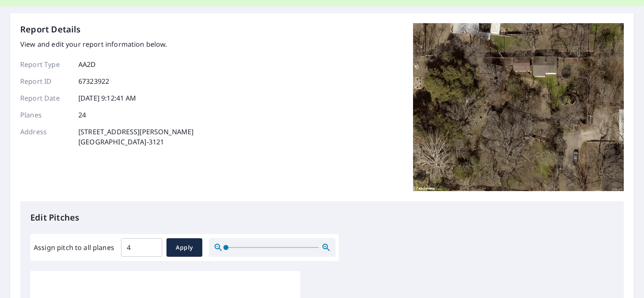 The width and height of the screenshot is (644, 298). What do you see at coordinates (322, 218) in the screenshot?
I see `p: Edit Pitches` at bounding box center [322, 218].